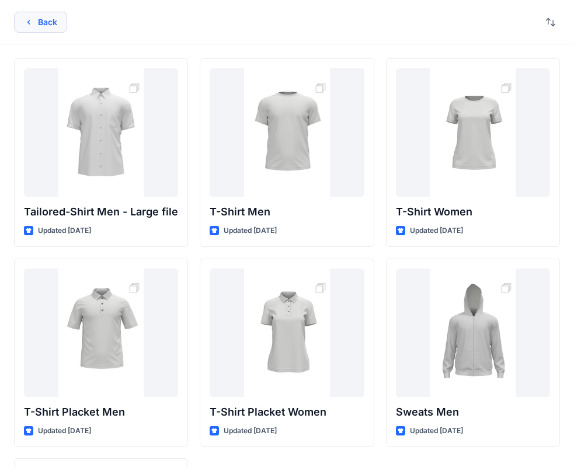  What do you see at coordinates (287, 212) in the screenshot?
I see `p: T-Shirt Men` at bounding box center [287, 212].